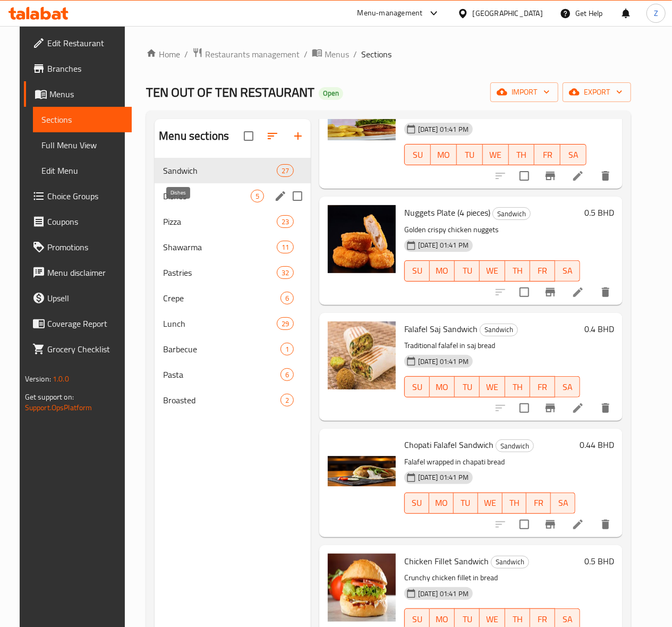  I want to click on h6: 0.44 BHD, so click(596, 445).